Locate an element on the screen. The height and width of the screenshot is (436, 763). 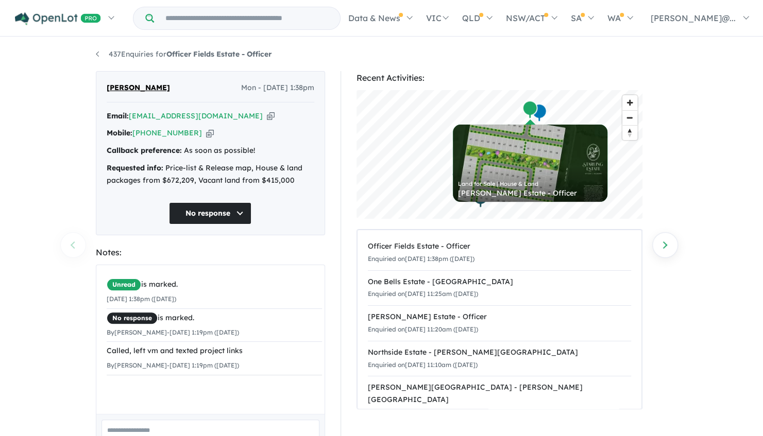
nav: breadcrumb is located at coordinates (382, 55).